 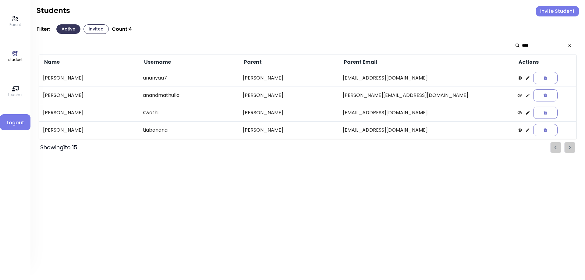 What do you see at coordinates (157, 62) in the screenshot?
I see `span: Username` at bounding box center [157, 62].